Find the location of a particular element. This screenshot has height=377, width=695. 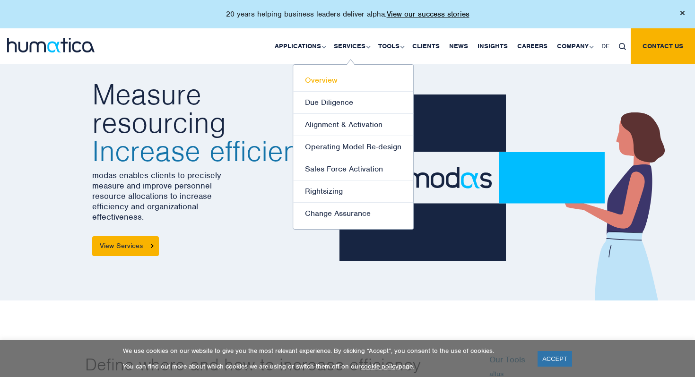

a: Operating Model Re-design is located at coordinates (353, 147).